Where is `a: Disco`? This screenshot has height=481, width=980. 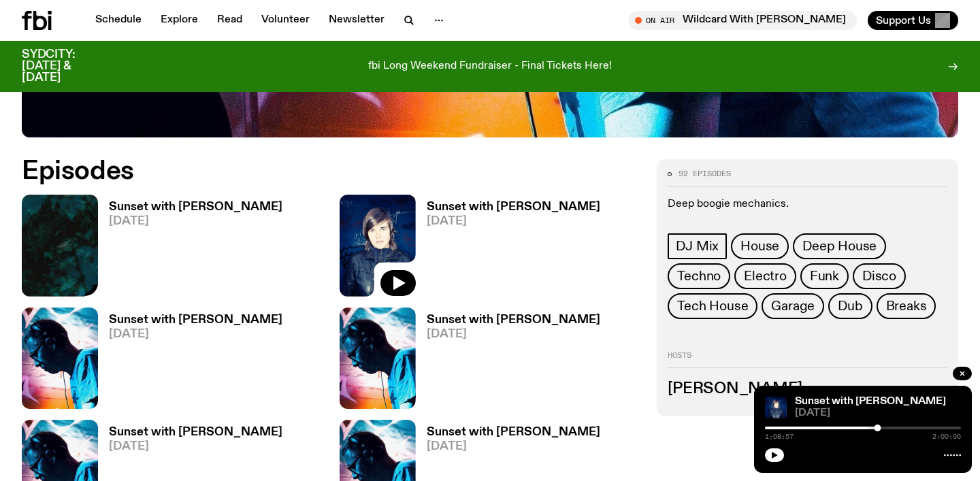
a: Disco is located at coordinates (879, 276).